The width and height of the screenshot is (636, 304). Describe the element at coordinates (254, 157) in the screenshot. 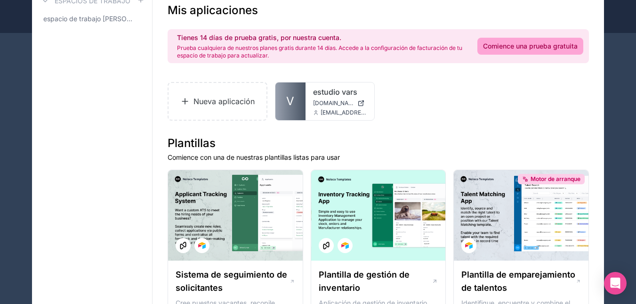

I see `font: Comience con una de nuestras plantillas listas para usar` at that location.